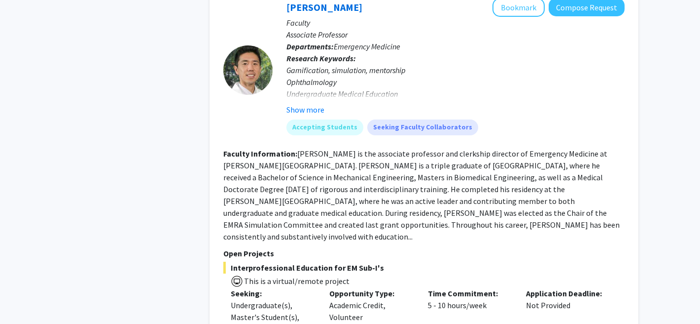 The image size is (700, 324). Describe the element at coordinates (310, 46) in the screenshot. I see `b: Departments:` at that location.